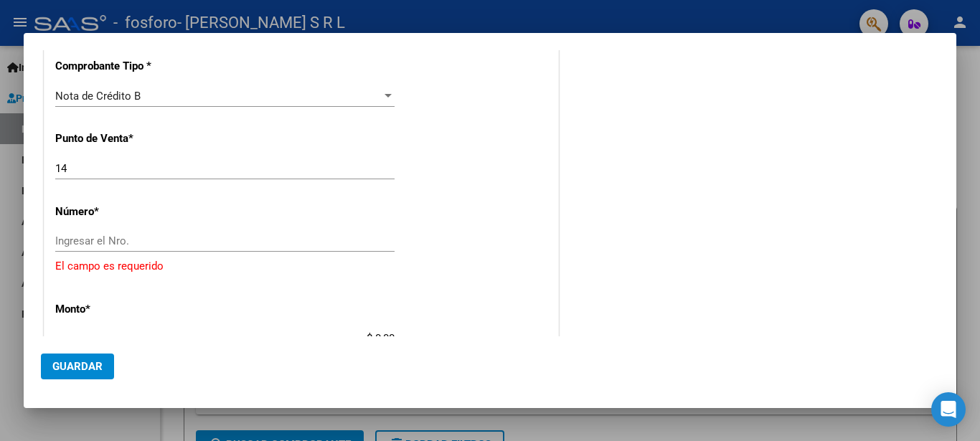  Describe the element at coordinates (129, 212) in the screenshot. I see `p: Número` at that location.